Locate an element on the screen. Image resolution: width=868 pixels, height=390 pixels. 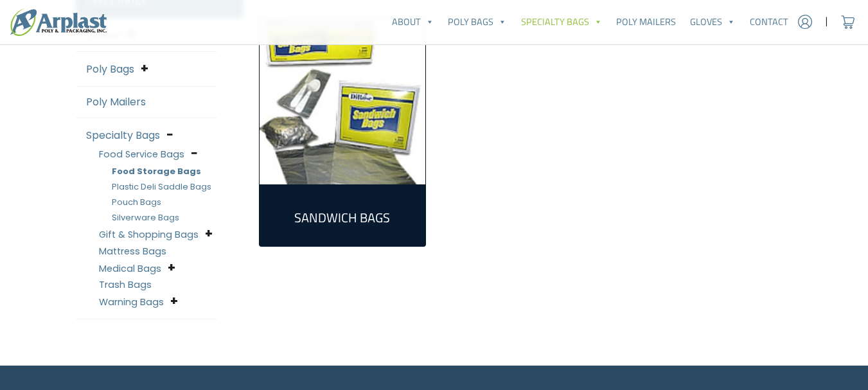
a: Mattress Bags is located at coordinates (132, 251).